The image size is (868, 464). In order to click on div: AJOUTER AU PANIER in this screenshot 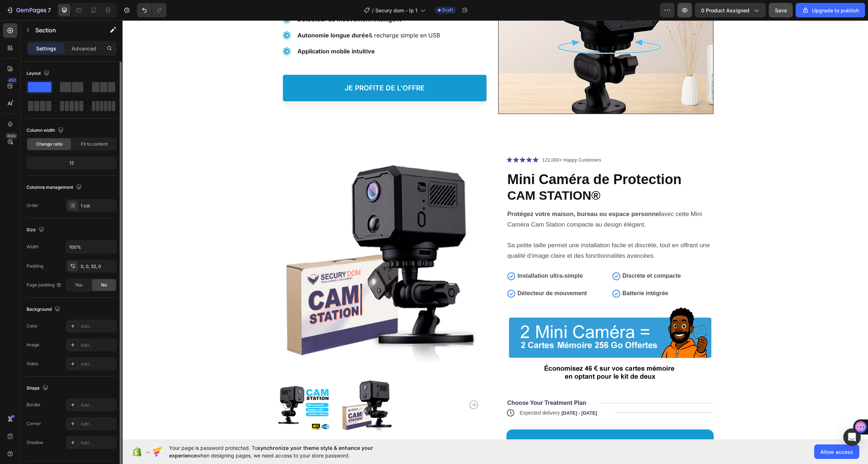, I will do `click(474, 423)`.